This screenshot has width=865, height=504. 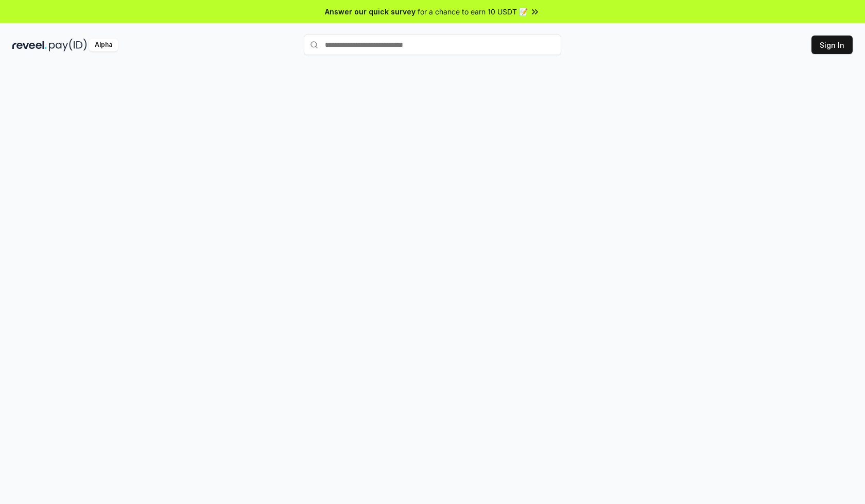 I want to click on div: Alpha, so click(x=103, y=45).